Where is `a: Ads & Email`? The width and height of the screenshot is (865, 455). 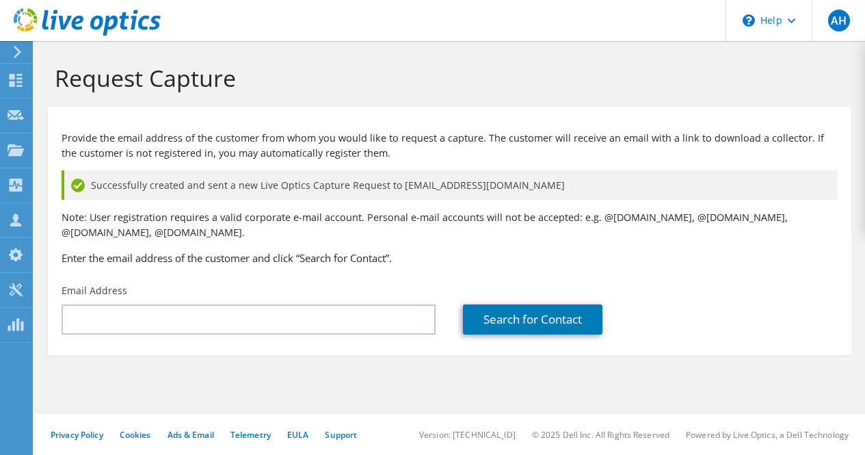 a: Ads & Email is located at coordinates (191, 434).